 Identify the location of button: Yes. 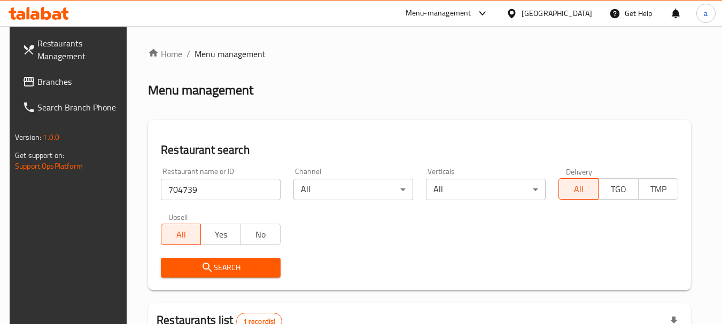
(220, 235).